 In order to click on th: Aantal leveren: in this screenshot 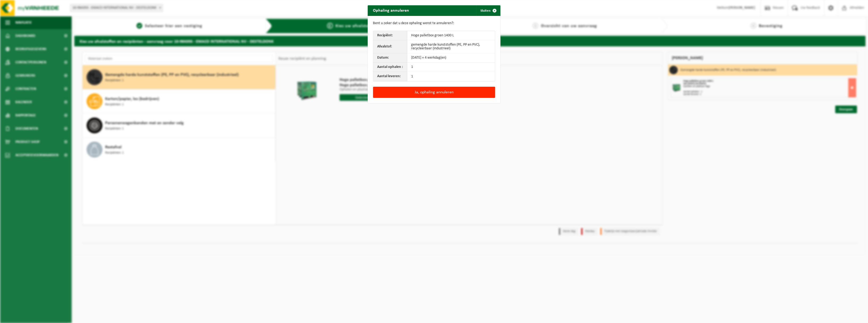, I will do `click(390, 76)`.